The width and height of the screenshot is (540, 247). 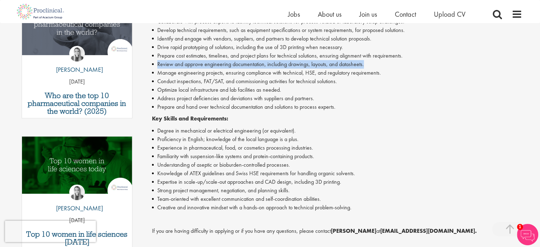 I want to click on li: Prepare cost estimates, timelines, and project plans for technical solutions, ensuring alignment ..., so click(x=337, y=56).